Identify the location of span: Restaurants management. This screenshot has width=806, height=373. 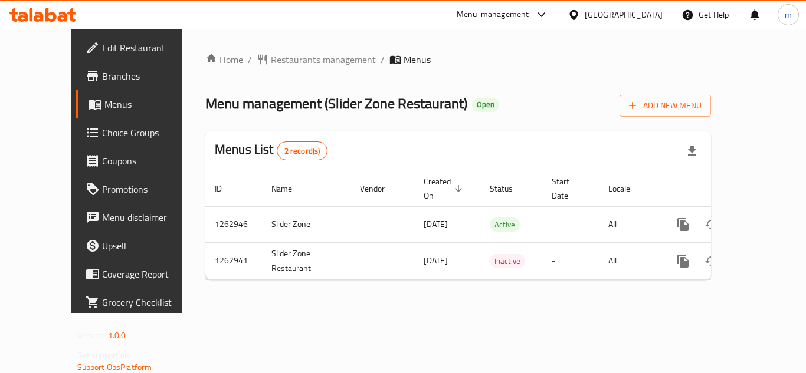
(323, 60).